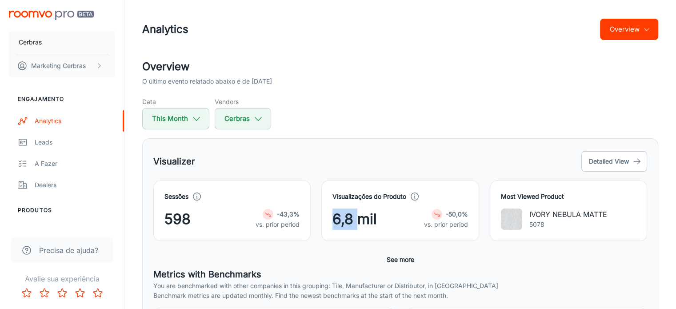 Image resolution: width=676 pixels, height=309 pixels. Describe the element at coordinates (75, 164) in the screenshot. I see `div: A fazer` at that location.